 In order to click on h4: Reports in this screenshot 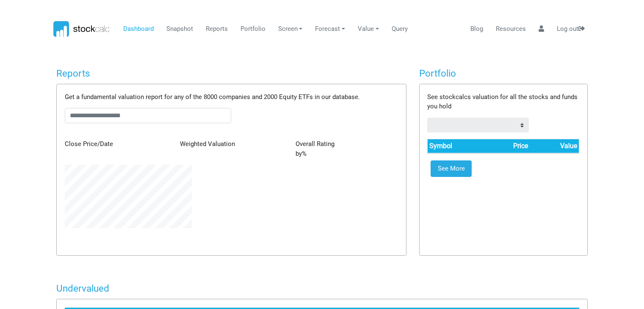, I will do `click(231, 73)`.